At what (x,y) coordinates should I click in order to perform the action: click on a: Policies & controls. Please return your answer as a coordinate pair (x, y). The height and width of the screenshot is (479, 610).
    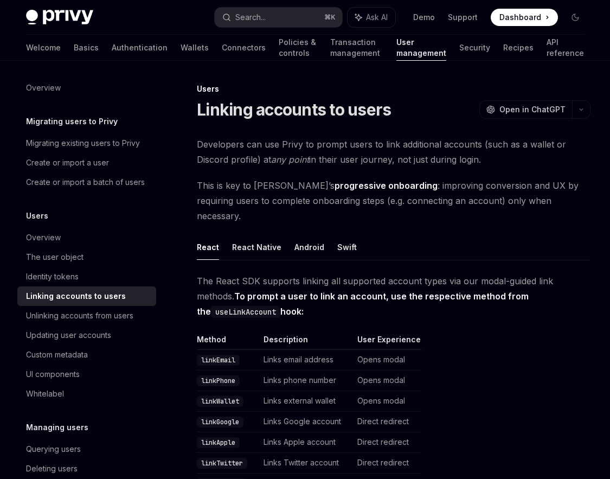
    Looking at the image, I should click on (298, 48).